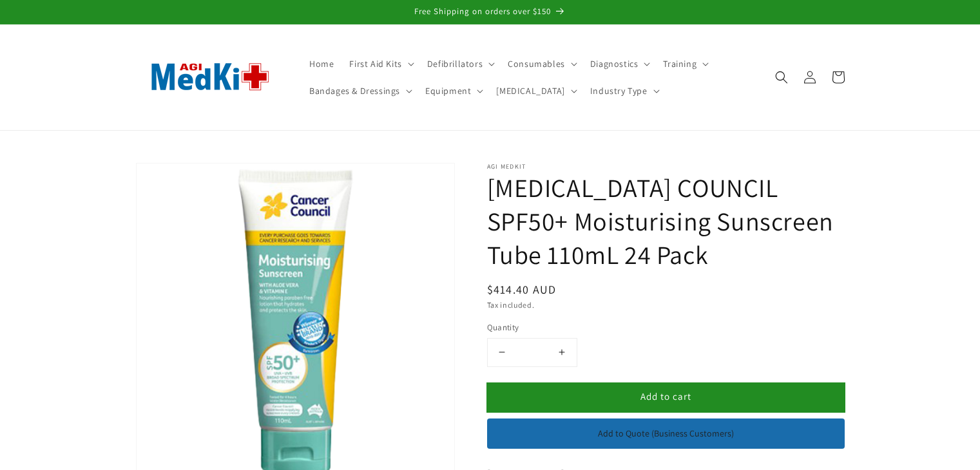 This screenshot has height=470, width=980. Describe the element at coordinates (624, 91) in the screenshot. I see `summary: Industry Type` at that location.